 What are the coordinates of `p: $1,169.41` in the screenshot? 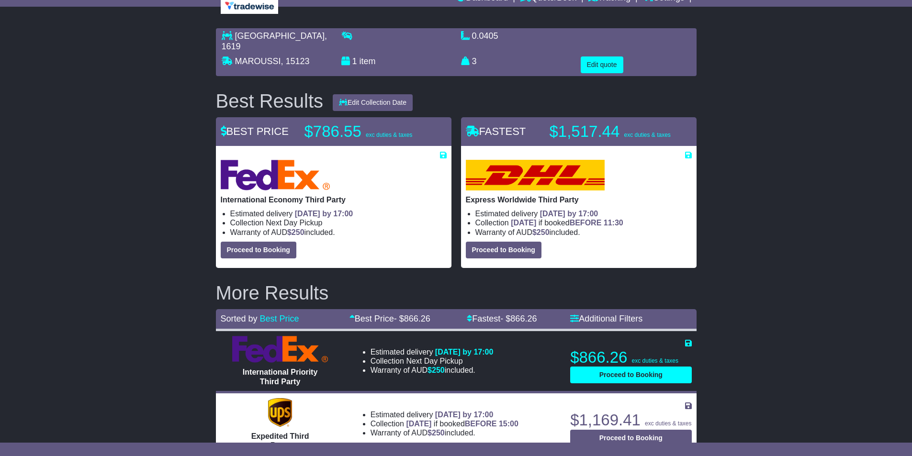 It's located at (630, 420).